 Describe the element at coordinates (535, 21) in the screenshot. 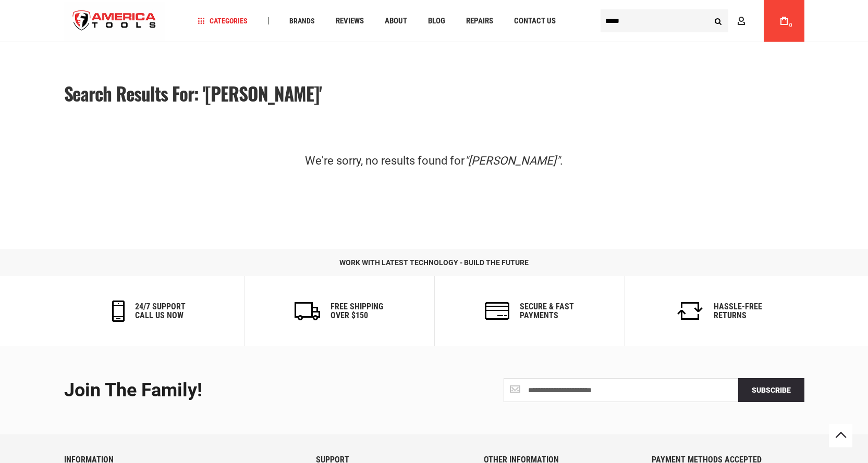

I see `span: Contact Us` at that location.